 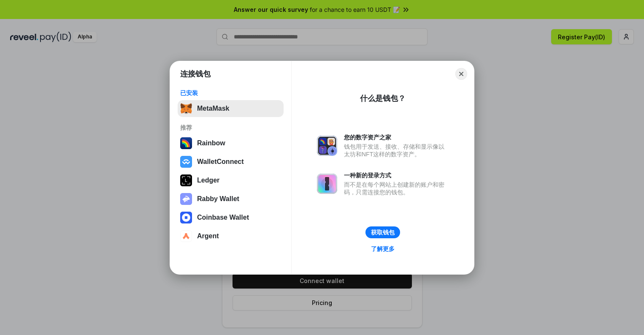 What do you see at coordinates (231, 143) in the screenshot?
I see `button: Rainbow` at bounding box center [231, 143].